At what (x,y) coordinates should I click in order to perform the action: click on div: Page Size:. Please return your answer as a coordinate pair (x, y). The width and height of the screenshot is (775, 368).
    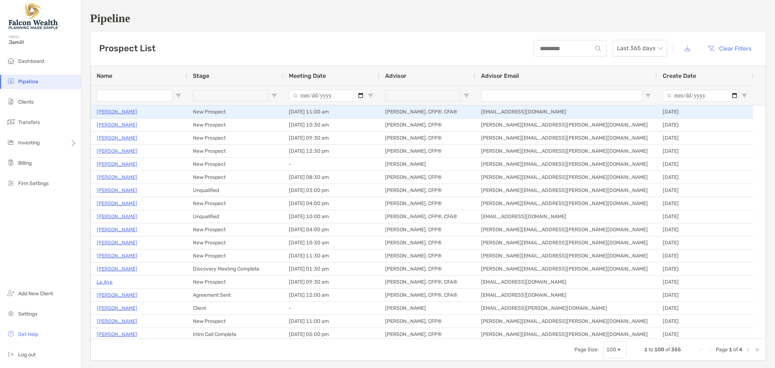
    Looking at the image, I should click on (586, 349).